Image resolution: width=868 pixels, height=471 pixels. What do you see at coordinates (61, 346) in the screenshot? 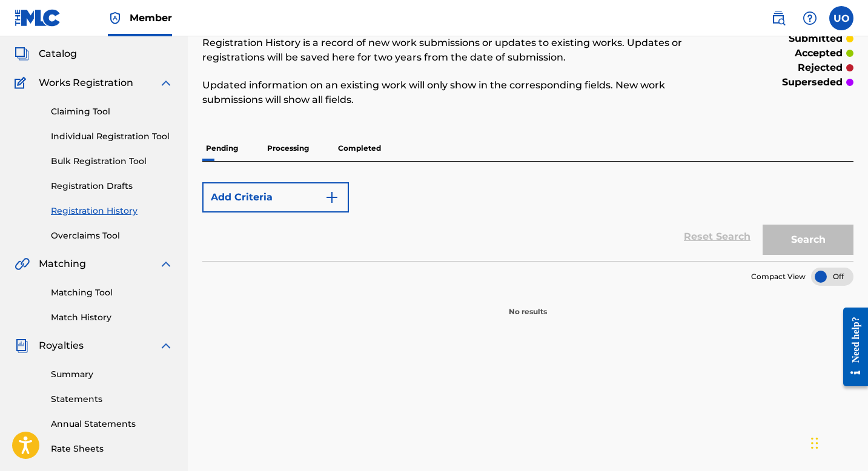
I see `span: Royalties` at bounding box center [61, 346].